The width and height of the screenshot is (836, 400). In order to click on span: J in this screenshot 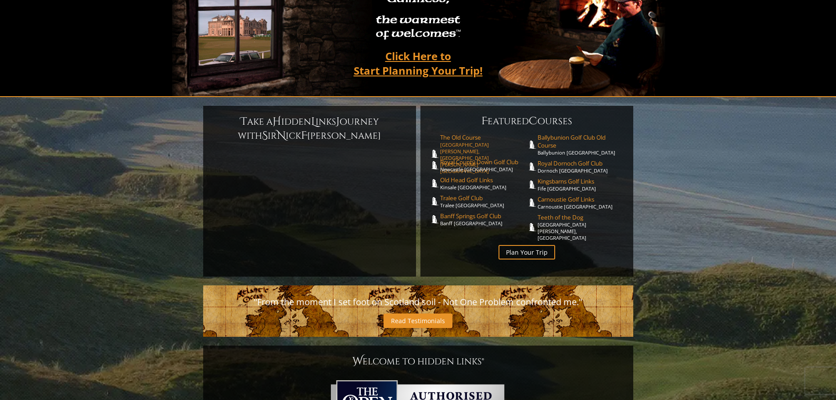, I will do `click(338, 122)`.